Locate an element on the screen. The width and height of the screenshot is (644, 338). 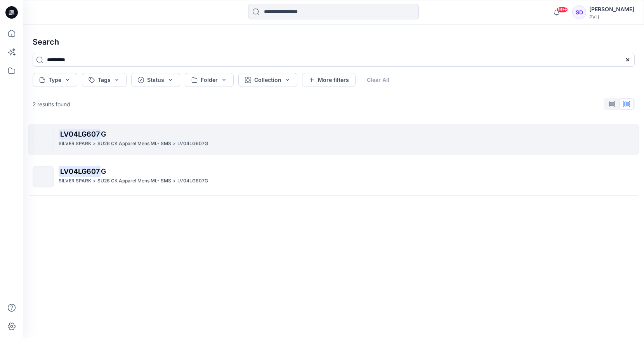
button: Status is located at coordinates (156, 80).